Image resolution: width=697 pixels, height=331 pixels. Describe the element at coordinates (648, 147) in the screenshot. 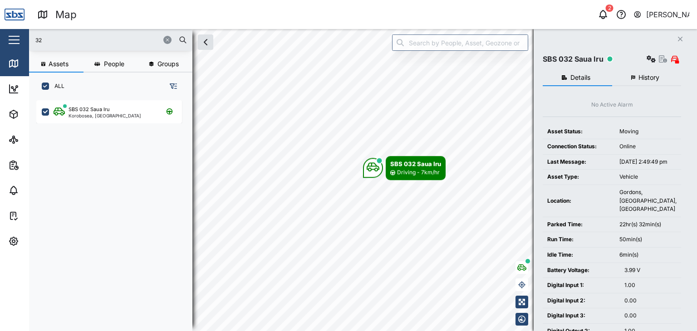

I see `div: Online` at that location.